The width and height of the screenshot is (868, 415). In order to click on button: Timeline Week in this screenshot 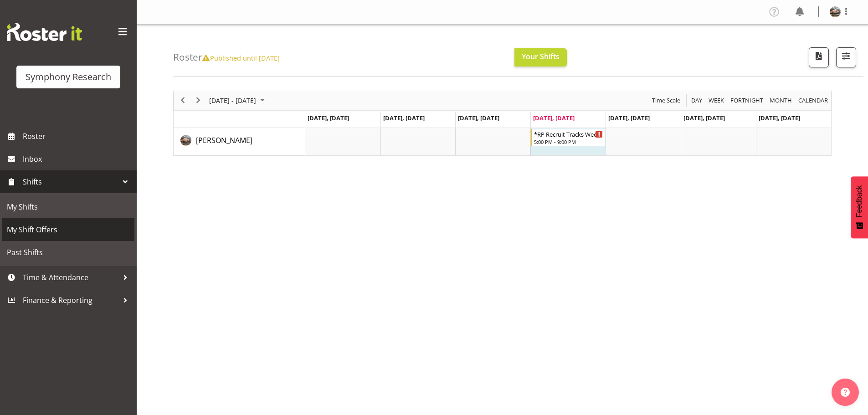, I will do `click(716, 100)`.